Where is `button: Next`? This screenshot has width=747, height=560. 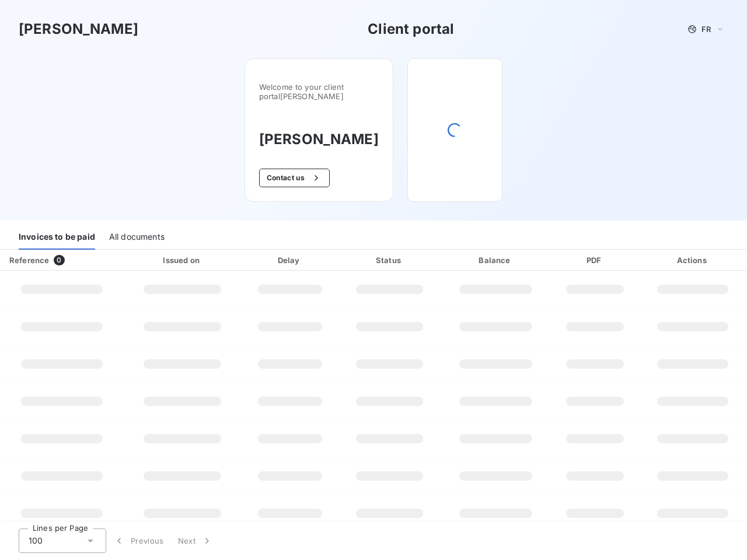 button: Next is located at coordinates (196, 541).